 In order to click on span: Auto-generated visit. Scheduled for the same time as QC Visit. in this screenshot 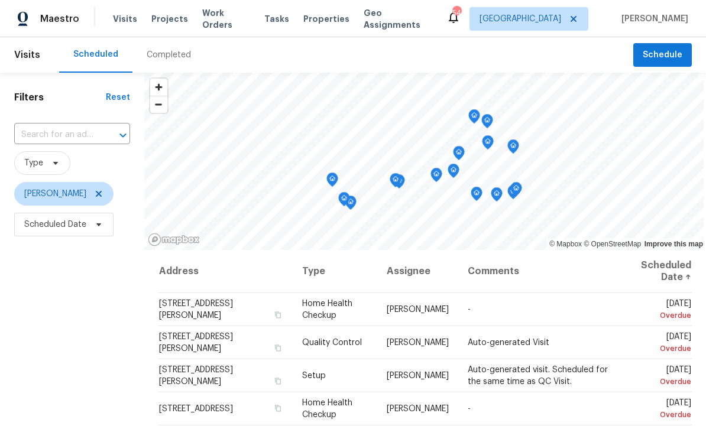, I will do `click(537, 376)`.